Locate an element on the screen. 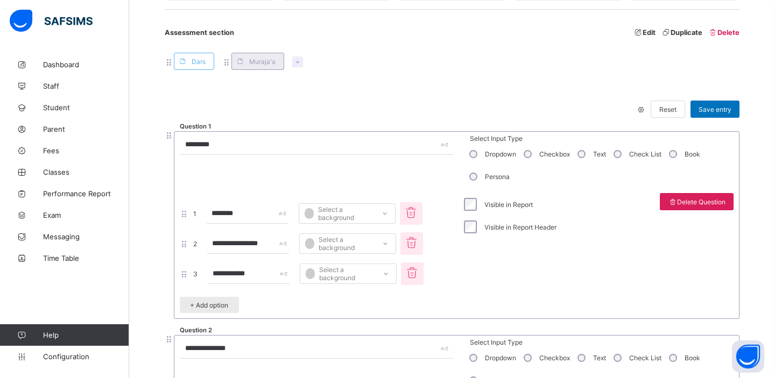 Image resolution: width=775 pixels, height=378 pixels. div: 1Select a background is located at coordinates (317, 214).